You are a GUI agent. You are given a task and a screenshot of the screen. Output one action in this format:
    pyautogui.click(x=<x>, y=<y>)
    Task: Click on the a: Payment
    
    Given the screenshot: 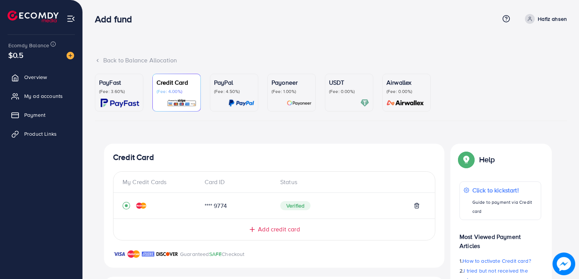 What is the action you would take?
    pyautogui.click(x=41, y=115)
    